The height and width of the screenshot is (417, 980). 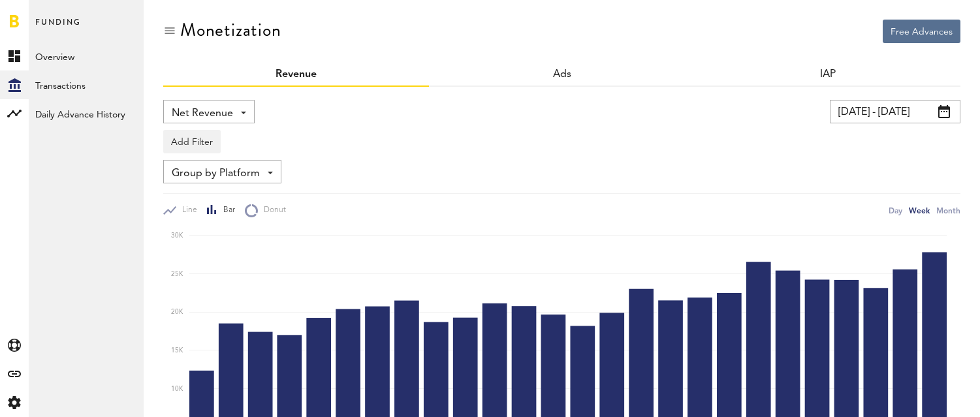 What do you see at coordinates (86, 56) in the screenshot?
I see `a: Overview` at bounding box center [86, 56].